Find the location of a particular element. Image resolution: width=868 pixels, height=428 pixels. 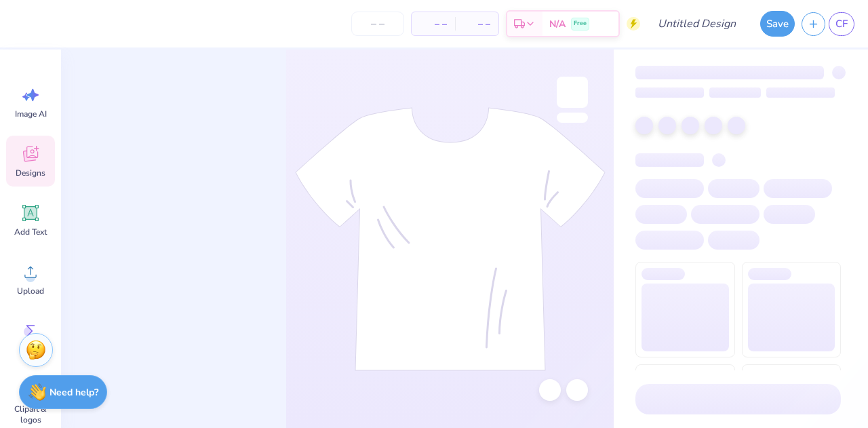

span: N/A is located at coordinates (557, 23).